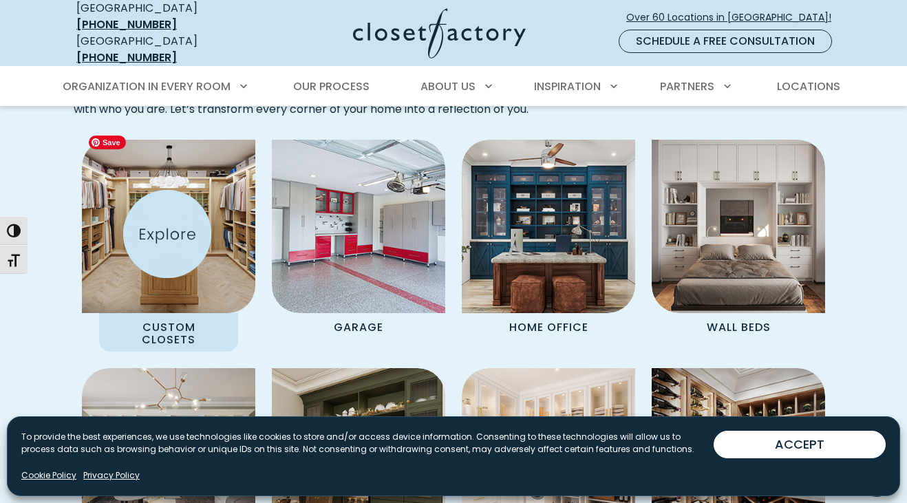  What do you see at coordinates (809, 86) in the screenshot?
I see `span: Locations` at bounding box center [809, 86].